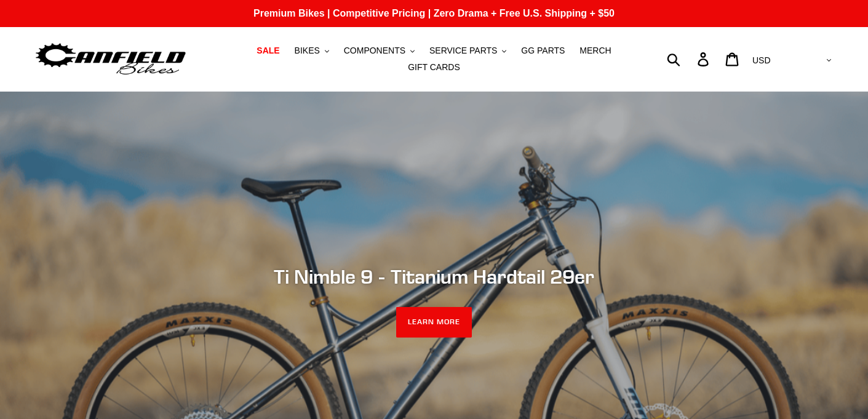  I want to click on button: SERVICE PARTS, so click(467, 51).